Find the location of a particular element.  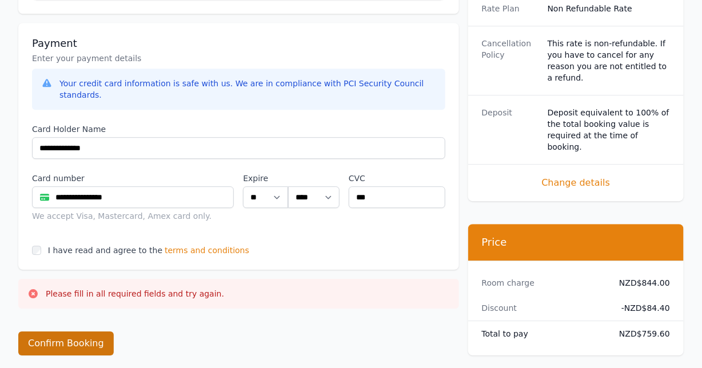

div: Your credit card information is safe with us. We are in compliance with PCI Security Council stan... is located at coordinates (248, 89).